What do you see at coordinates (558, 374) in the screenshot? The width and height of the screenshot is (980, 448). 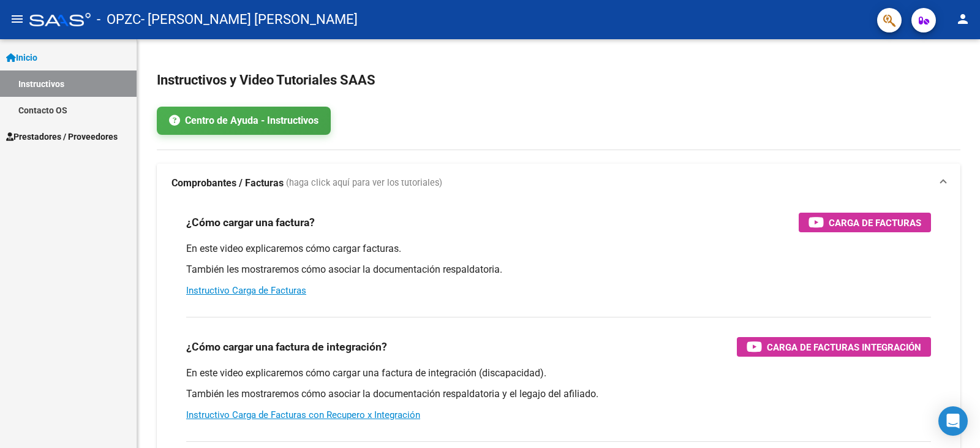 I see `p: En este video explicaremos cómo cargar una factura de integración (discapacidad).` at bounding box center [558, 374].